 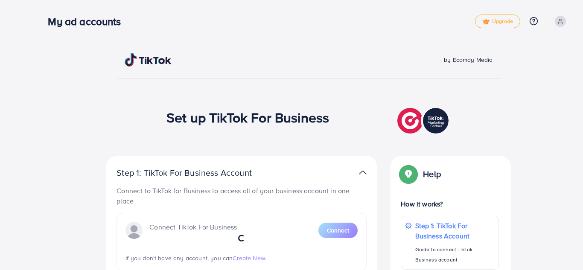 I want to click on img: Popup guide, so click(x=408, y=174).